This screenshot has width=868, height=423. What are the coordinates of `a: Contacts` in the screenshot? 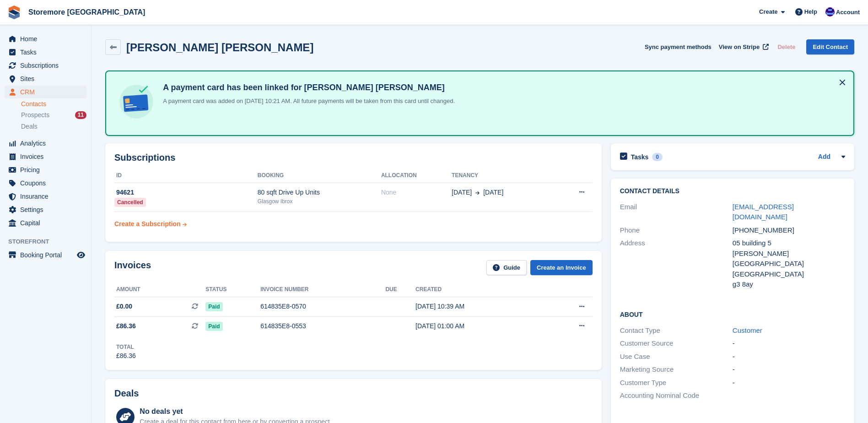 It's located at (54, 104).